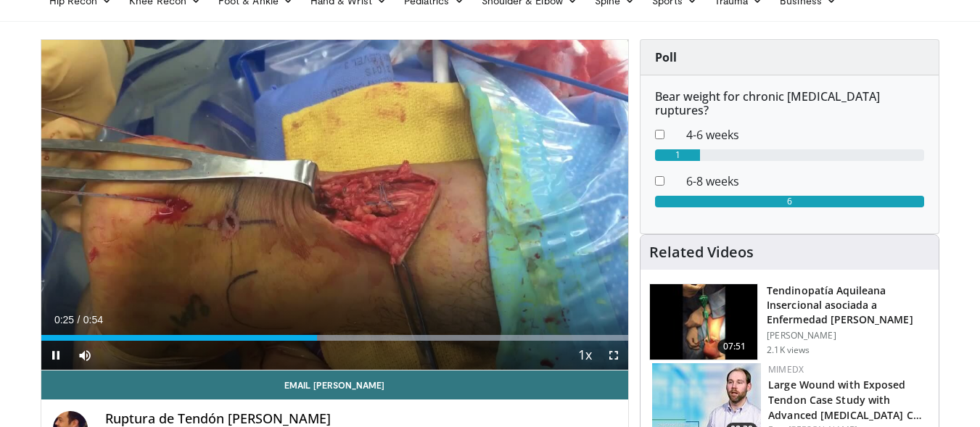  I want to click on button: Fullscreen, so click(614, 355).